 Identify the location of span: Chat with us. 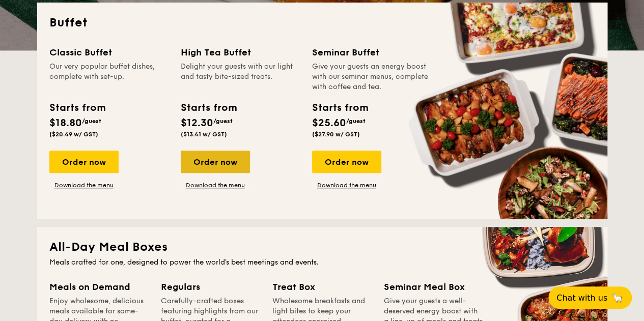
(582, 298).